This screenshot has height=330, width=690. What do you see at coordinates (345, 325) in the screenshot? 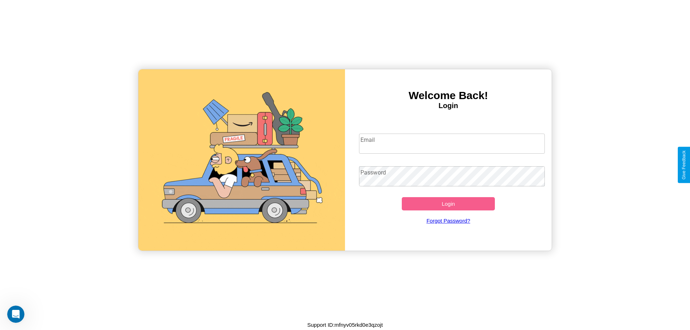
I see `p: Support ID: mfnyv05rkd0e3qzojt` at bounding box center [345, 325].